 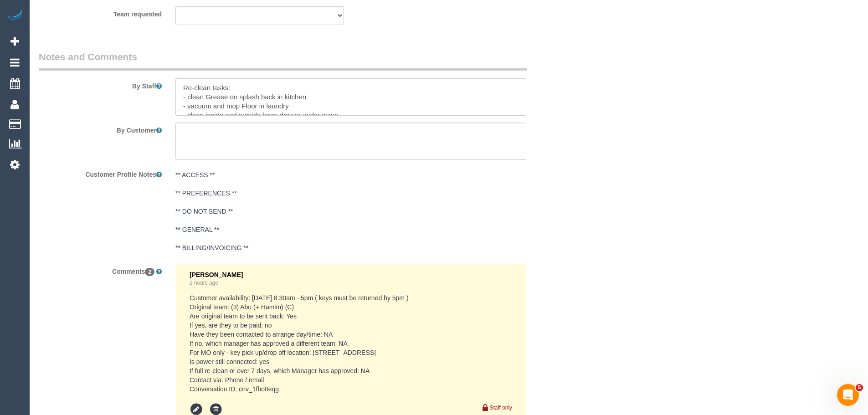 What do you see at coordinates (15, 15) in the screenshot?
I see `img: Automaid Logo` at bounding box center [15, 15].